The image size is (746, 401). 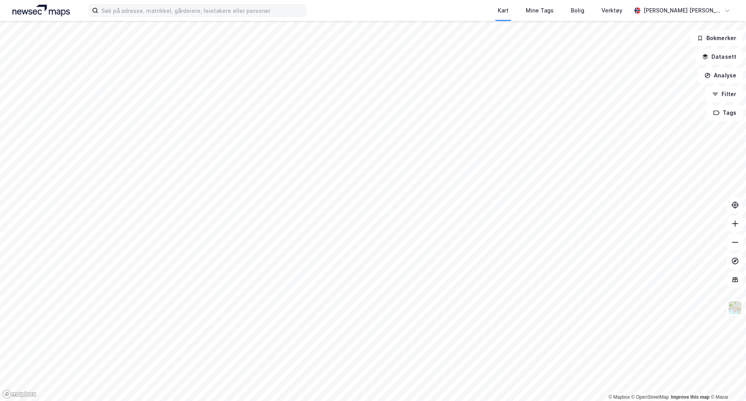 I want to click on div: Kontrollprogram for chat, so click(x=726, y=382).